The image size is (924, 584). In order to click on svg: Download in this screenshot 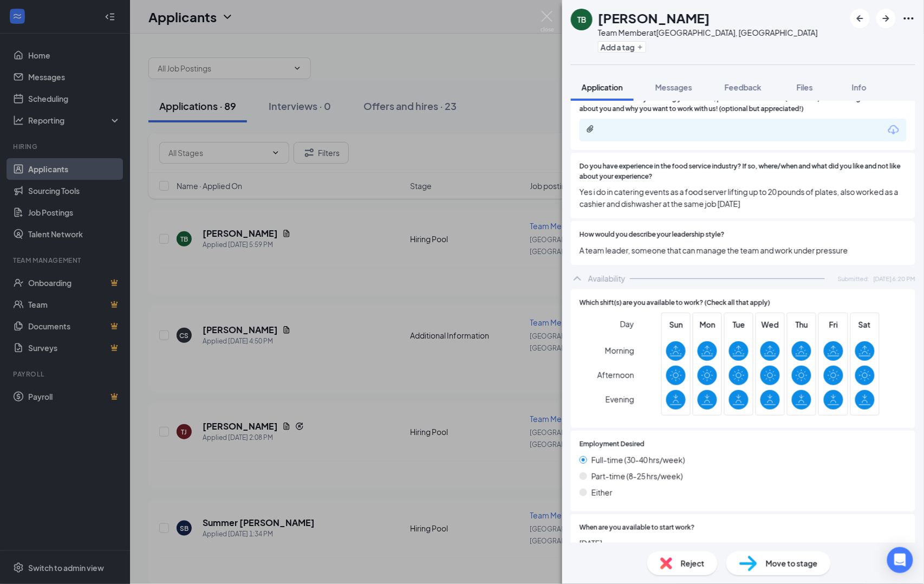, I will do `click(894, 130)`.